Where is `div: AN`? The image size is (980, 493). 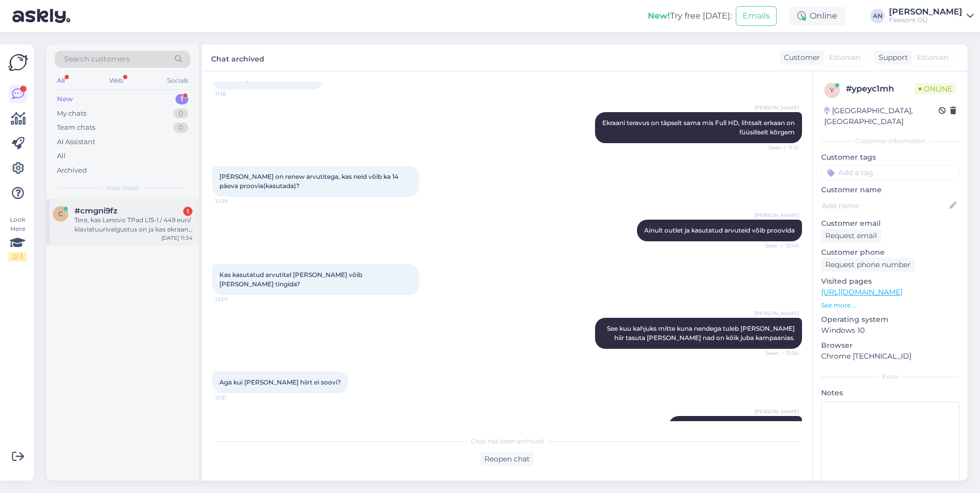 div: AN is located at coordinates (877, 16).